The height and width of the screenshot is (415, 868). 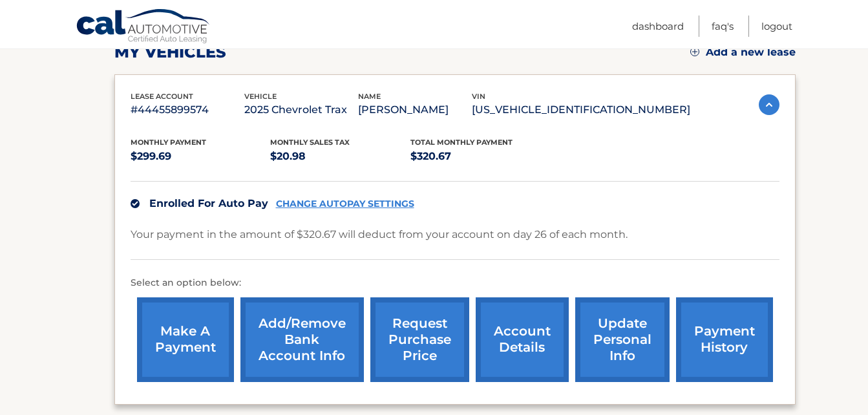 What do you see at coordinates (301, 110) in the screenshot?
I see `p: 2025 Chevrolet Trax` at bounding box center [301, 110].